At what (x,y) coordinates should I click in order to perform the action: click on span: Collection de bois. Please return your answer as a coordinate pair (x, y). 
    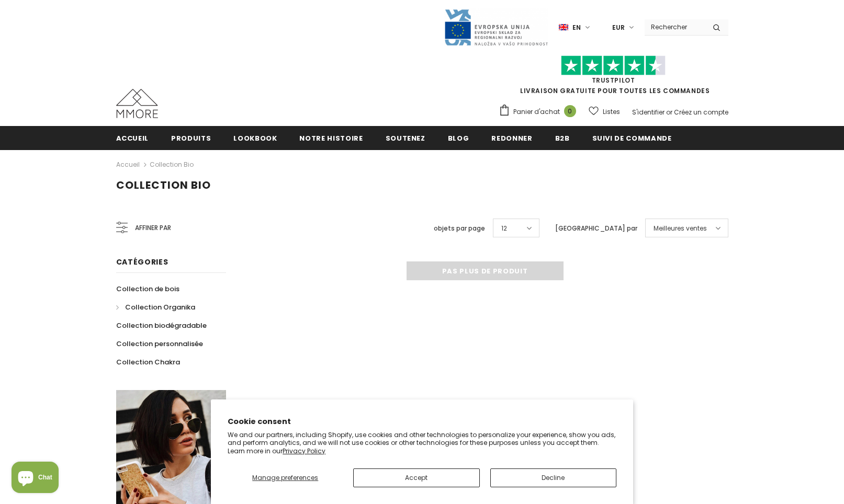
    Looking at the image, I should click on (148, 289).